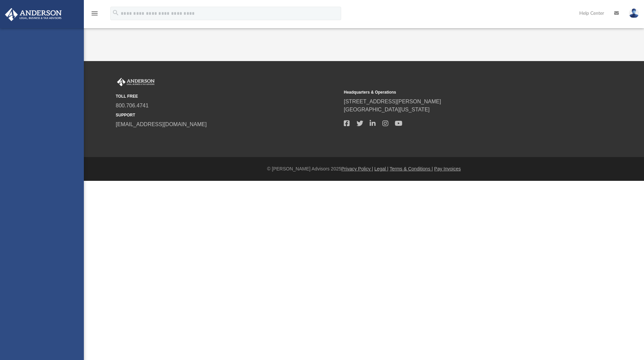 The height and width of the screenshot is (360, 644). I want to click on img: User Pic, so click(634, 13).